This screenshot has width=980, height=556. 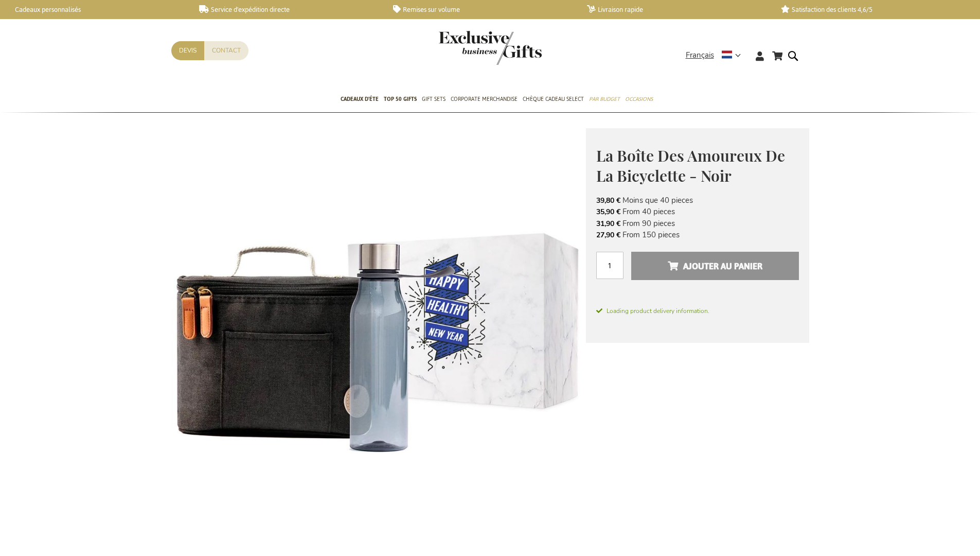 What do you see at coordinates (639, 99) in the screenshot?
I see `span: Occasions` at bounding box center [639, 99].